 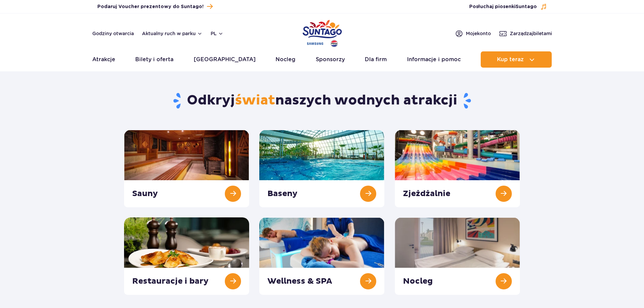 I want to click on a: Zarządzajbiletami, so click(x=525, y=34).